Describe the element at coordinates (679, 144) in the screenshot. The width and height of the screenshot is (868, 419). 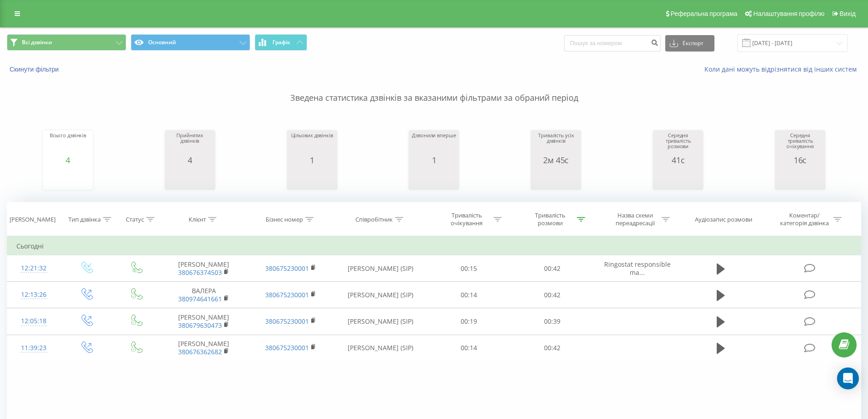
I see `div: Середня тривалість розмови` at that location.